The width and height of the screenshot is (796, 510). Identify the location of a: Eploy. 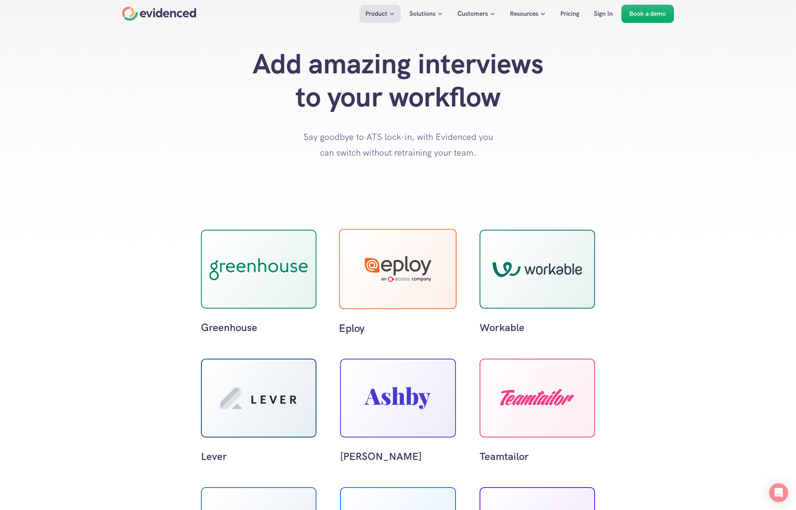
(398, 282).